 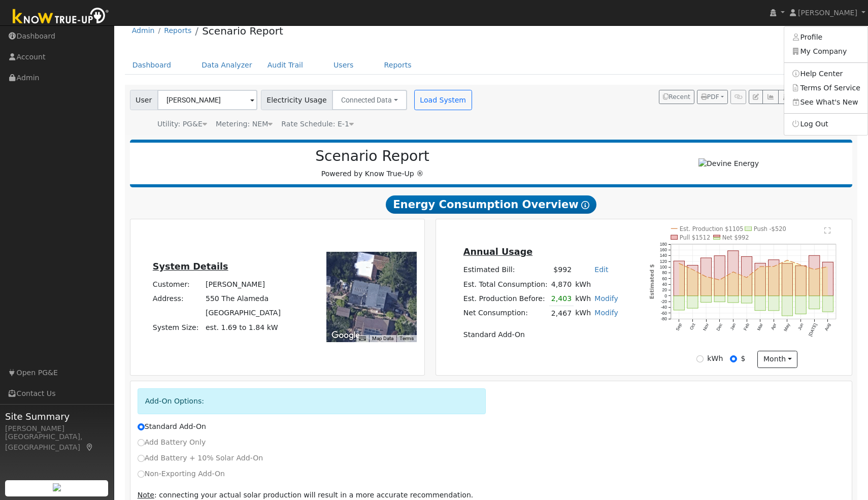 What do you see at coordinates (190, 267) in the screenshot?
I see `u: System Details` at bounding box center [190, 267].